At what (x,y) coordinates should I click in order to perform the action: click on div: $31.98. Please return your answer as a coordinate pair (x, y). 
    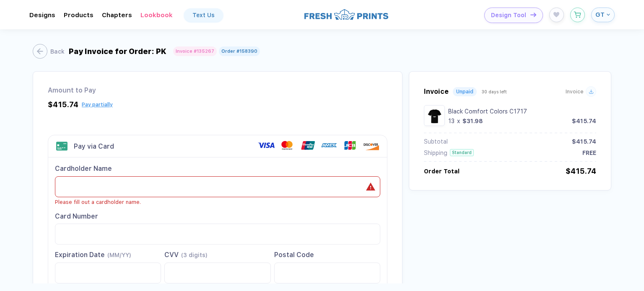
    Looking at the image, I should click on (472, 121).